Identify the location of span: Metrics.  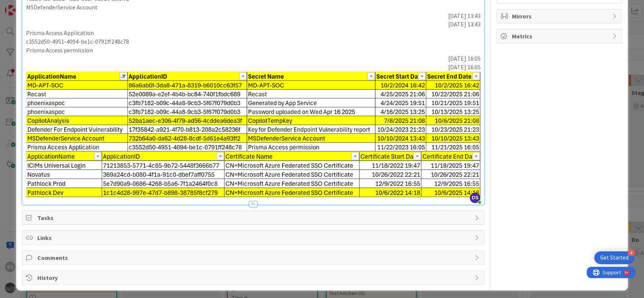
(560, 36).